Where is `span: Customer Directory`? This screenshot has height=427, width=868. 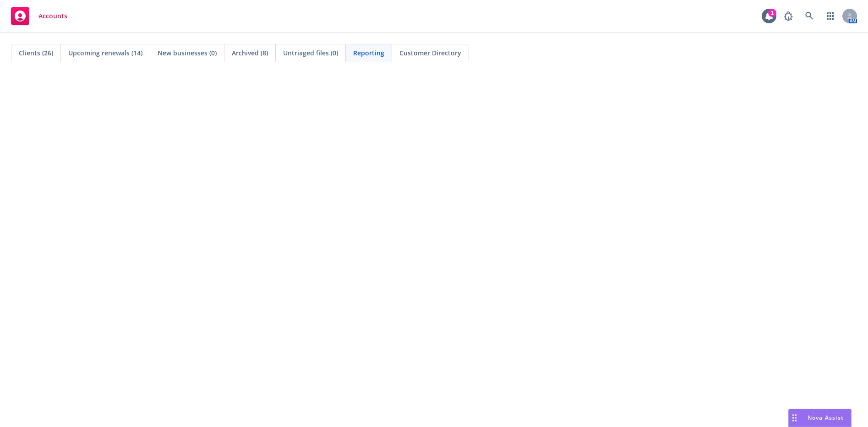
span: Customer Directory is located at coordinates (430, 53).